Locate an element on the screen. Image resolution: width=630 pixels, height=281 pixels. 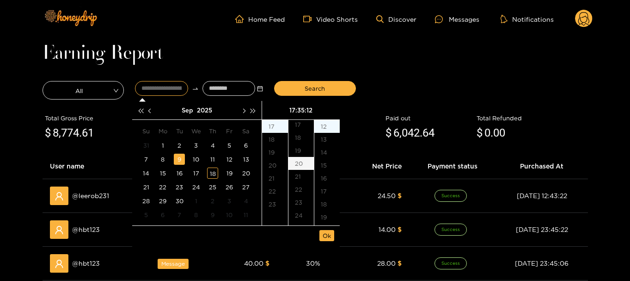
th: Payment status is located at coordinates (453, 166).